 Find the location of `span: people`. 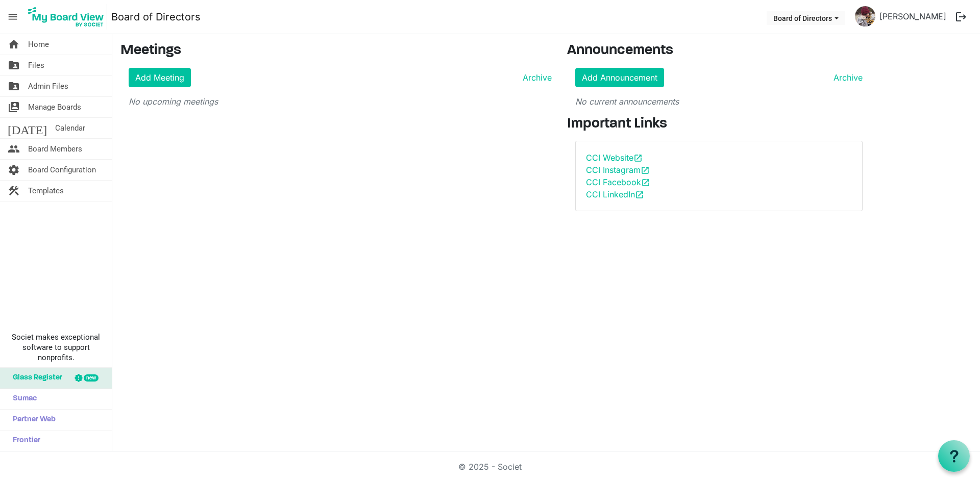

span: people is located at coordinates (13, 149).